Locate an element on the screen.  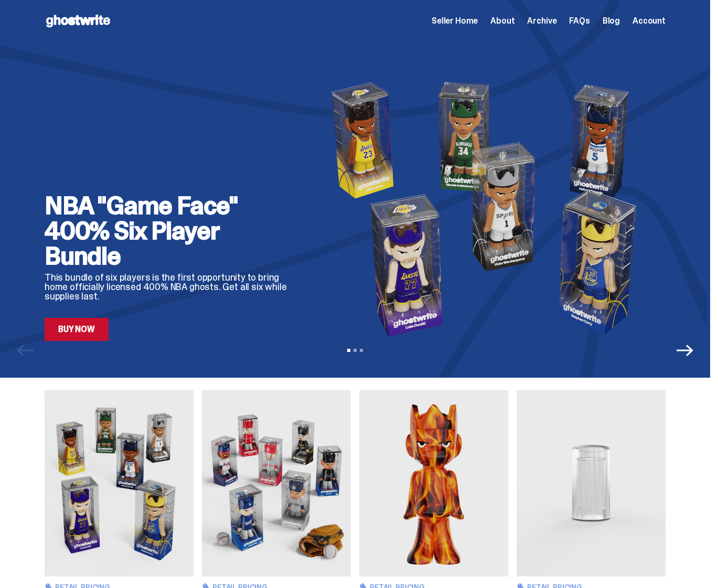
img: NBA "Game Face" 400% Six Player Bundle is located at coordinates (490, 209).